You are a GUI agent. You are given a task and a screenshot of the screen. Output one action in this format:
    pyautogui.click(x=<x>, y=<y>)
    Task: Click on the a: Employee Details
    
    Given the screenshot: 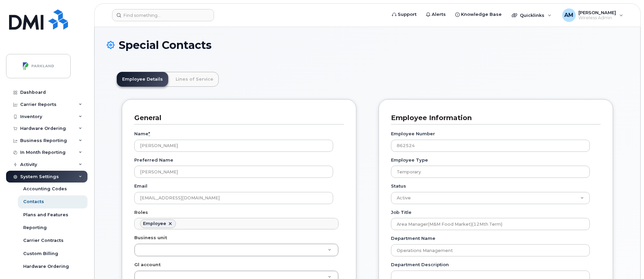 What is the action you would take?
    pyautogui.click(x=142, y=79)
    